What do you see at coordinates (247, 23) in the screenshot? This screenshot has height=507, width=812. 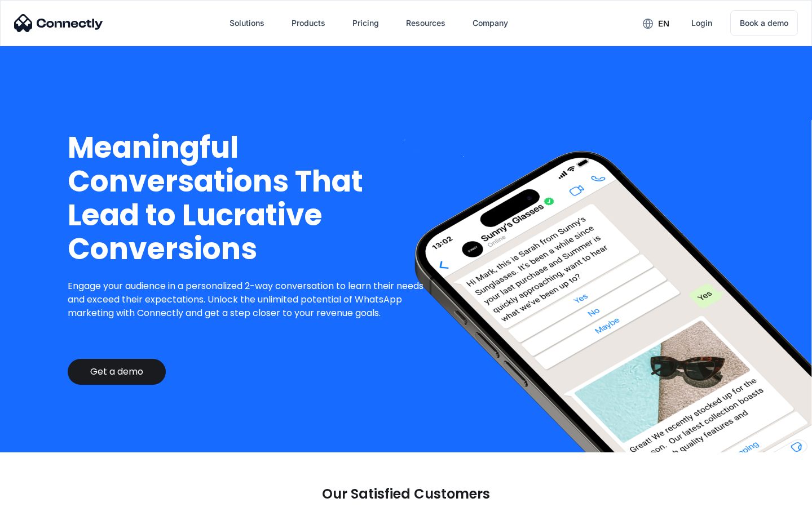 I see `div: Solutions` at bounding box center [247, 23].